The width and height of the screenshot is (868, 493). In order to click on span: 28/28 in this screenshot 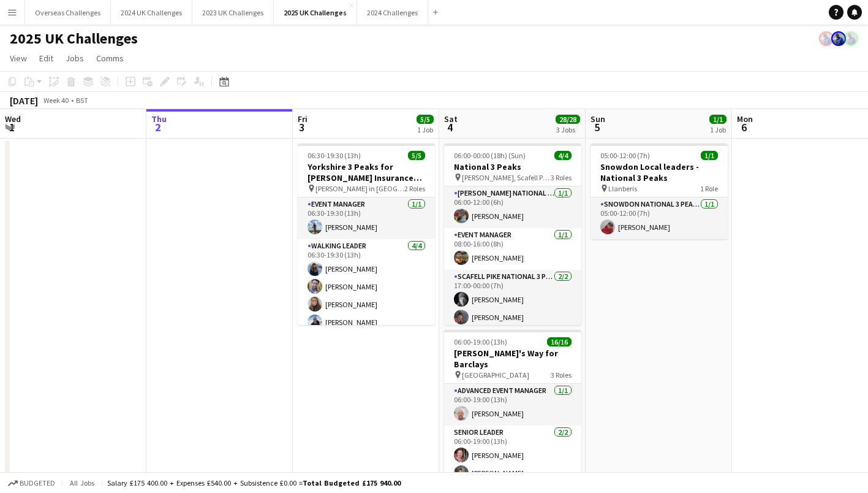, I will do `click(568, 119)`.